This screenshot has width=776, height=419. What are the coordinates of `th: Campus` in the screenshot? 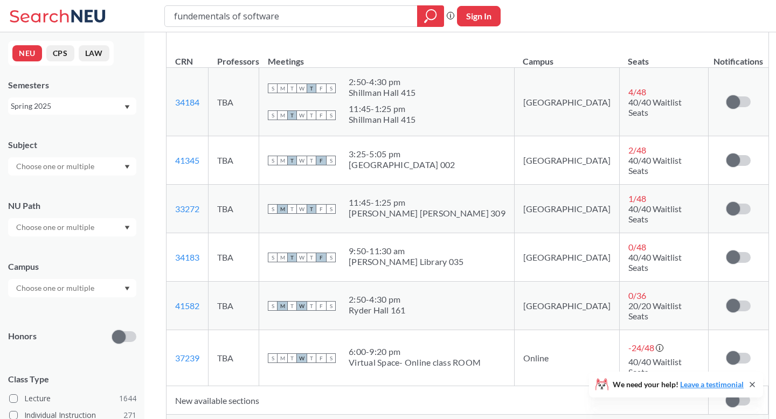 It's located at (567, 56).